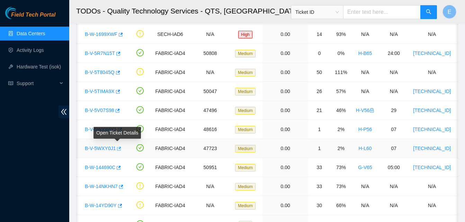 This screenshot has width=465, height=222. What do you see at coordinates (341, 91) in the screenshot?
I see `td: 57%` at bounding box center [341, 91].